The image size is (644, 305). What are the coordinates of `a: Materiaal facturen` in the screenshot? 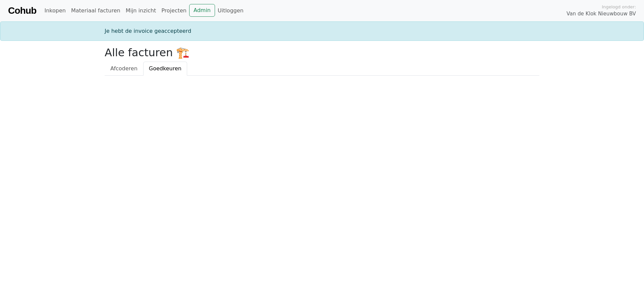 It's located at (95, 10).